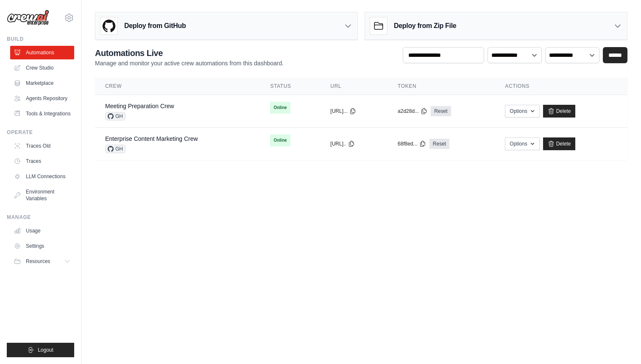 The image size is (641, 364). What do you see at coordinates (42, 114) in the screenshot?
I see `a: Tools & Integrations` at bounding box center [42, 114].